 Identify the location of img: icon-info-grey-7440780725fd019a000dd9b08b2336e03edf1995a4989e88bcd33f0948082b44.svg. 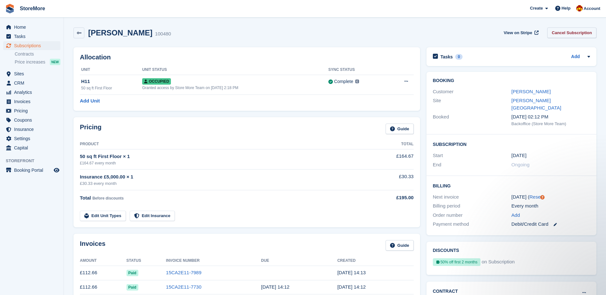
(357, 81).